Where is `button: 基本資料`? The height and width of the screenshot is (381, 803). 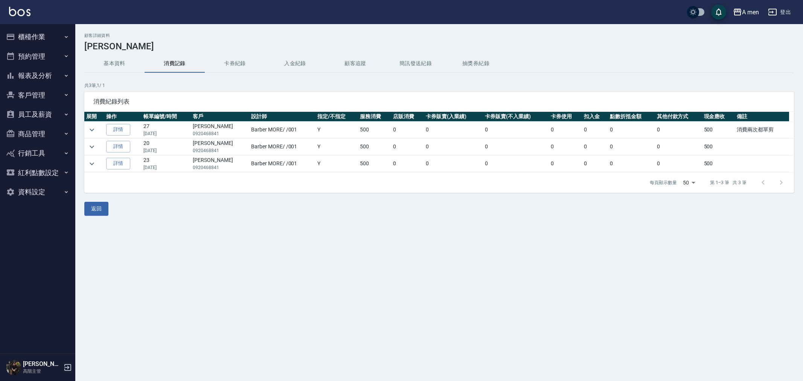
button: 基本資料 is located at coordinates (114, 64).